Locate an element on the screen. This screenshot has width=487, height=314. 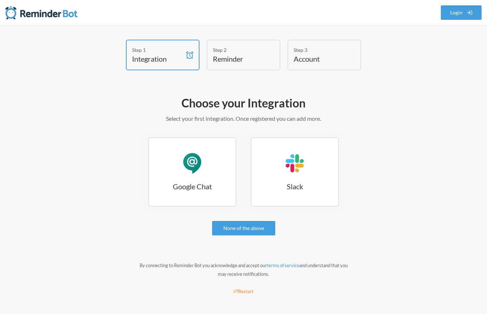
div: Step 1 is located at coordinates (157, 50).